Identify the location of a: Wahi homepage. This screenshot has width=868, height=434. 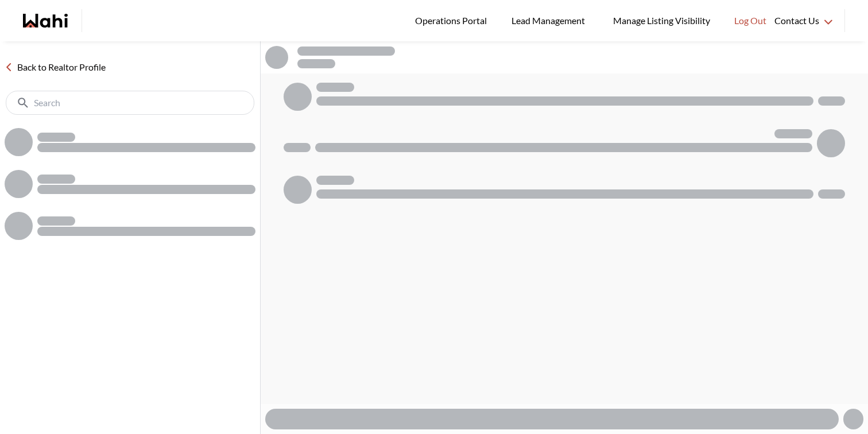
(45, 21).